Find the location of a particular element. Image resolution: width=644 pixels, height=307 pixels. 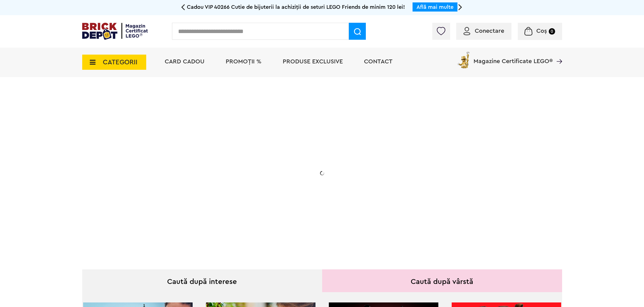

a: Contact is located at coordinates (378, 62).